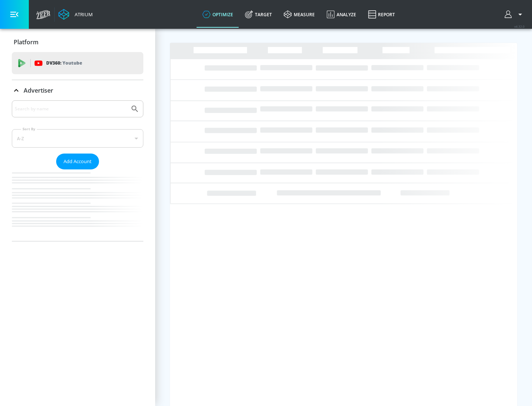  Describe the element at coordinates (64, 63) in the screenshot. I see `p: DV360:` at that location.